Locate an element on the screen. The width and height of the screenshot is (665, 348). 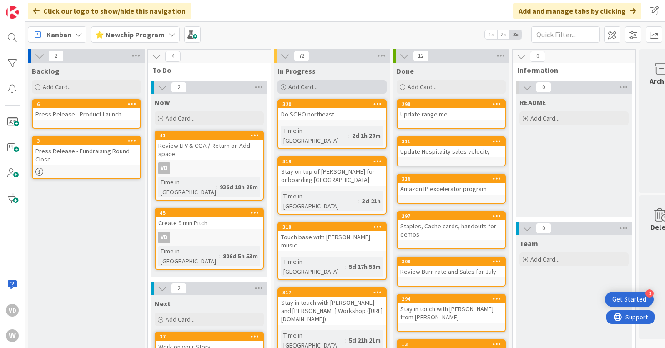
div: 298Update range me is located at coordinates (451, 110).